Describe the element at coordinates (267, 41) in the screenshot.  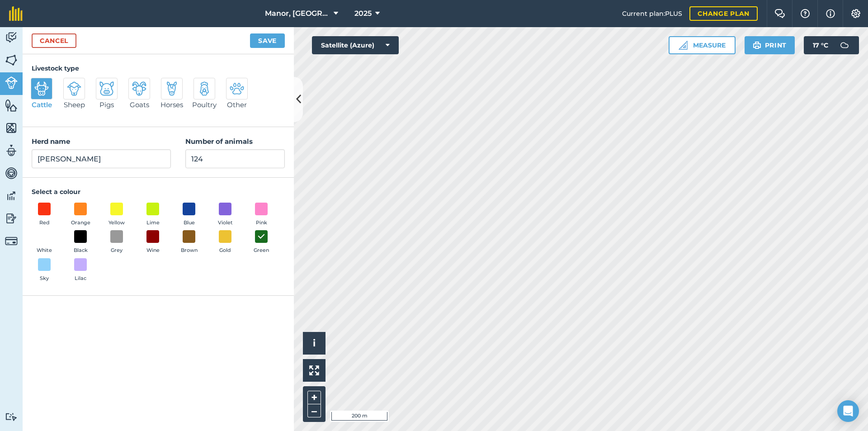
I see `button: Save` at that location.